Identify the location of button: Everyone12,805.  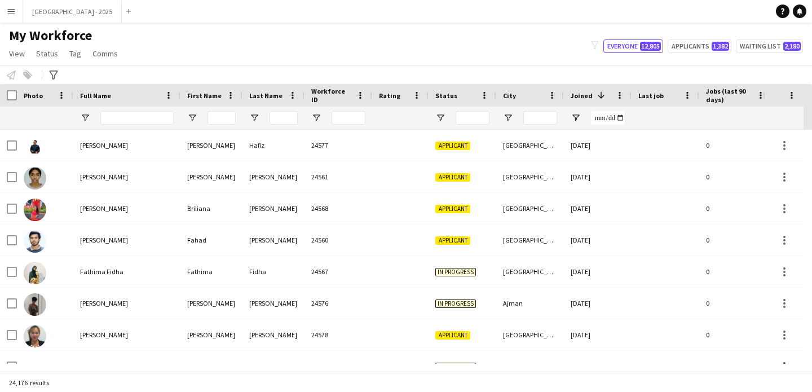
(634, 46).